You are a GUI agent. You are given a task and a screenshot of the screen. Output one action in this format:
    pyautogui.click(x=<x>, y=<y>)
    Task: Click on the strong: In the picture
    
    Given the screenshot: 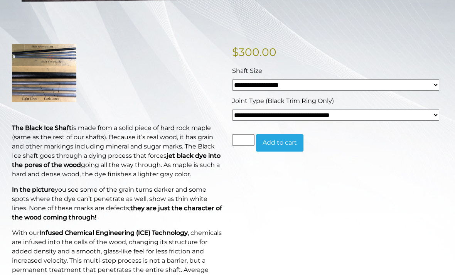 What is the action you would take?
    pyautogui.click(x=33, y=189)
    